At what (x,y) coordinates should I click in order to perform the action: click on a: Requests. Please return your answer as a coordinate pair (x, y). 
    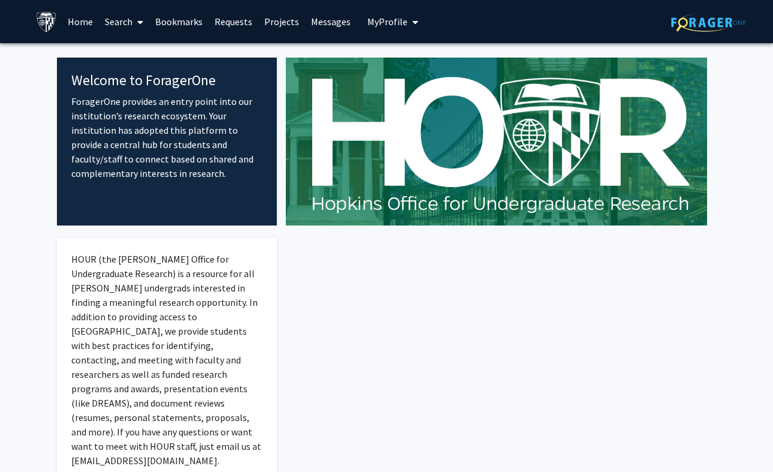
    Looking at the image, I should click on (233, 22).